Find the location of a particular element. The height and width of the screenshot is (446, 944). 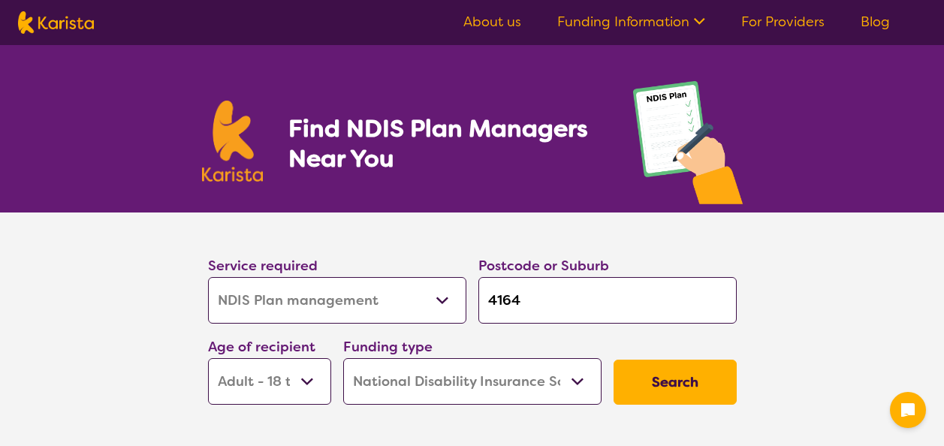

label: Service required is located at coordinates (263, 266).